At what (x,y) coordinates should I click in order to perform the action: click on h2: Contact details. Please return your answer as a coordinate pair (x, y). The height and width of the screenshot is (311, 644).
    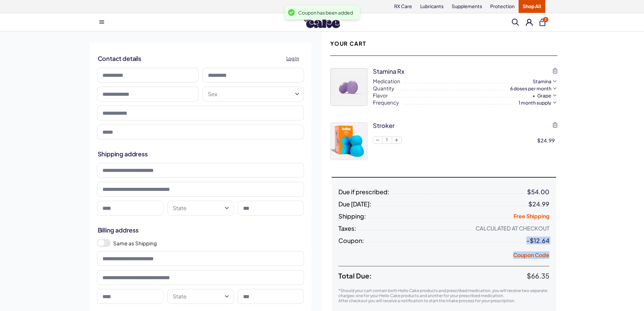
    Looking at the image, I should click on (200, 58).